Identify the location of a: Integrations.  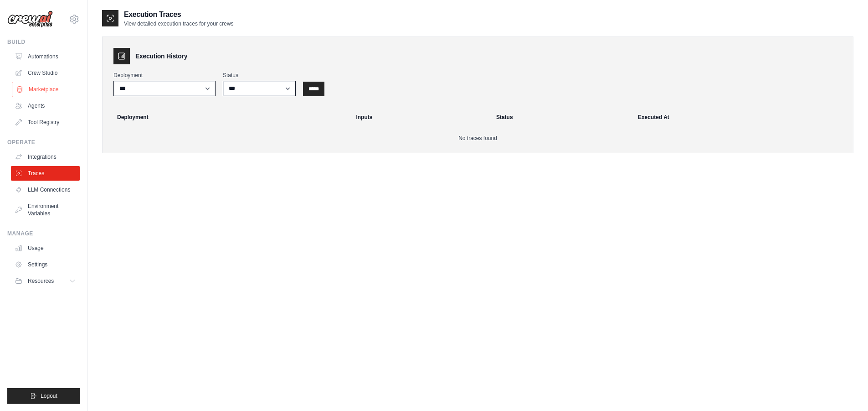
(45, 157).